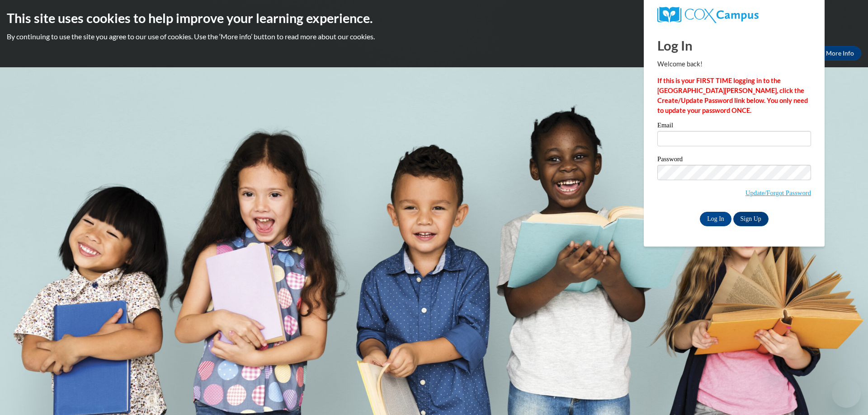  Describe the element at coordinates (716, 219) in the screenshot. I see `input: Log In` at that location.